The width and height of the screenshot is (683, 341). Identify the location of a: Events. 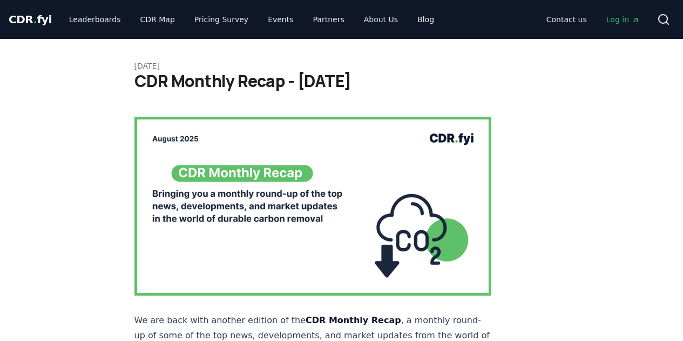
(280, 19).